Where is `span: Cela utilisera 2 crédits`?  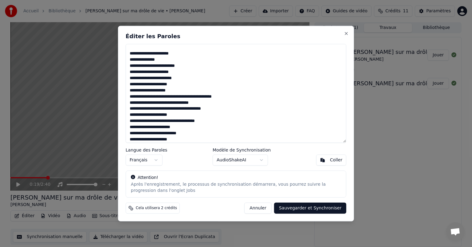 span: Cela utilisera 2 crédits is located at coordinates (157, 208).